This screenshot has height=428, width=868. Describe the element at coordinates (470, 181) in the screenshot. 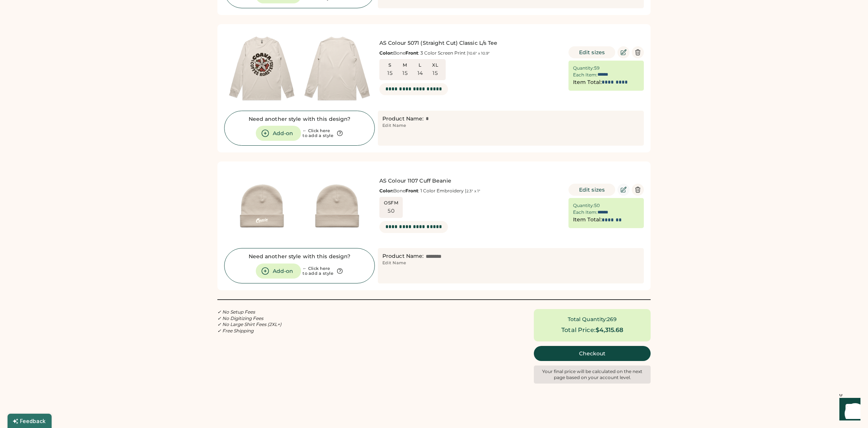

I see `div: AS Colour 1107 Cuff Beanie` at that location.